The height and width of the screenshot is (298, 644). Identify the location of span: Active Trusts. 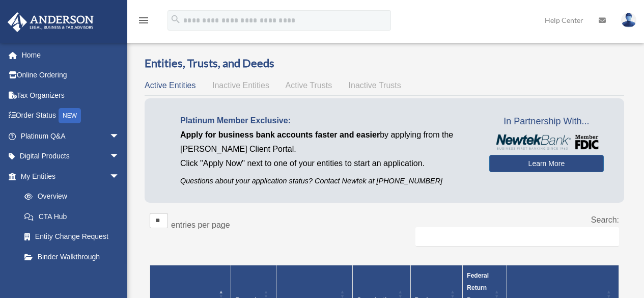
(309, 85).